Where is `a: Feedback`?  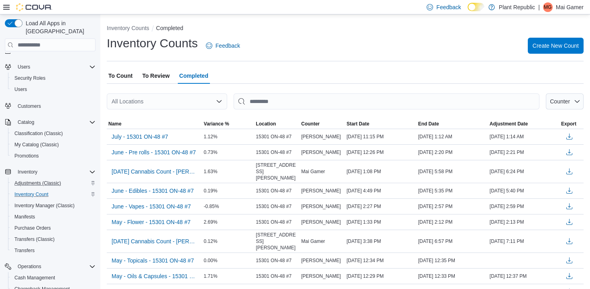
a: Feedback is located at coordinates (223, 46).